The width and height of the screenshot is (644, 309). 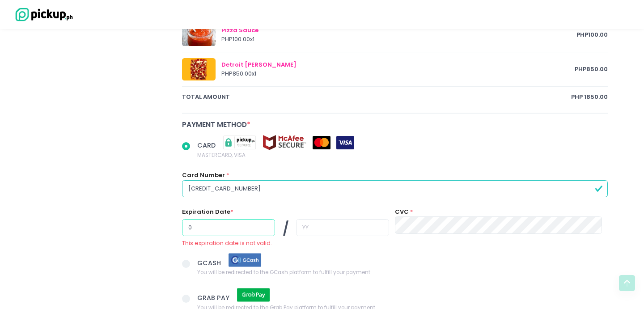 What do you see at coordinates (345, 143) in the screenshot?
I see `img: visa` at bounding box center [345, 143].